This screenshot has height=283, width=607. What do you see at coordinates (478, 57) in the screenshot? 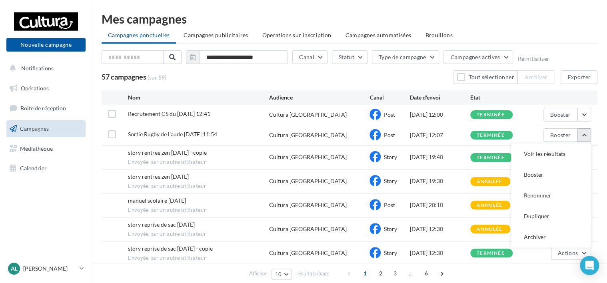
I see `button: Campagnes actives` at bounding box center [478, 57].